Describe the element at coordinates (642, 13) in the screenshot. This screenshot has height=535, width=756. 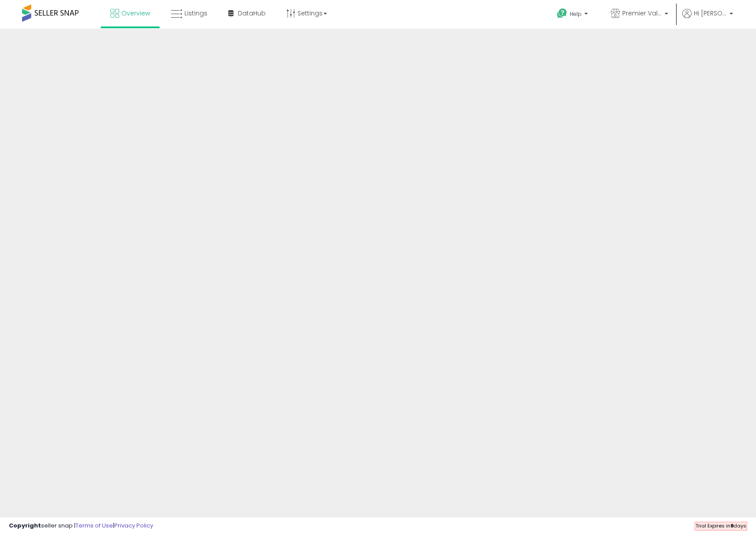
I see `span: Premier Value Marketplace LLC` at that location.